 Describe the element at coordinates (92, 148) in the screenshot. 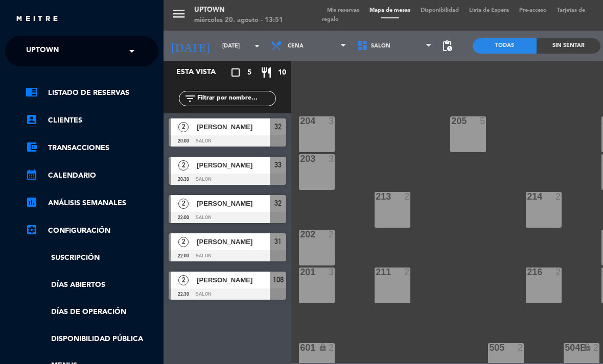

I see `a: account_balance_walletTransacciones` at that location.